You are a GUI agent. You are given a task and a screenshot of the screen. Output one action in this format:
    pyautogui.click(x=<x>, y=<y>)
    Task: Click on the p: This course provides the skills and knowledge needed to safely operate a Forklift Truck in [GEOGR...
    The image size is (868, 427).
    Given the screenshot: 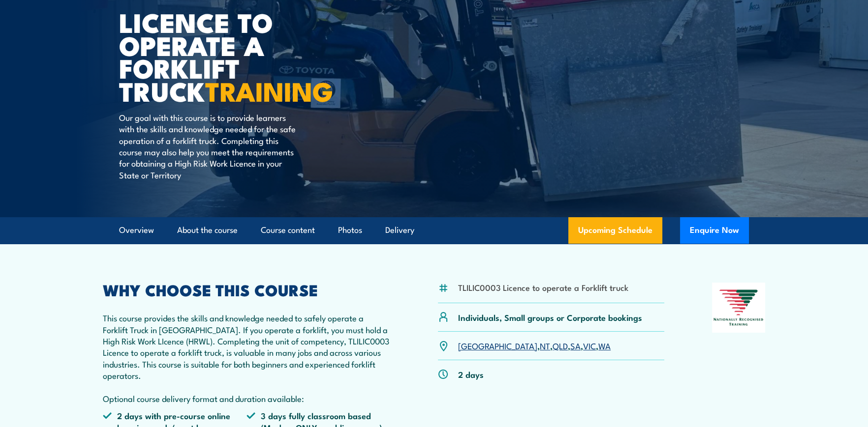 What is the action you would take?
    pyautogui.click(x=246, y=358)
    